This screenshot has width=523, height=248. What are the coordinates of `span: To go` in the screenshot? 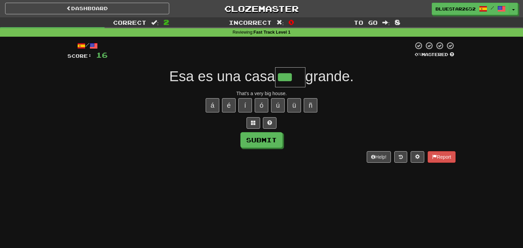 It's located at (365, 22).